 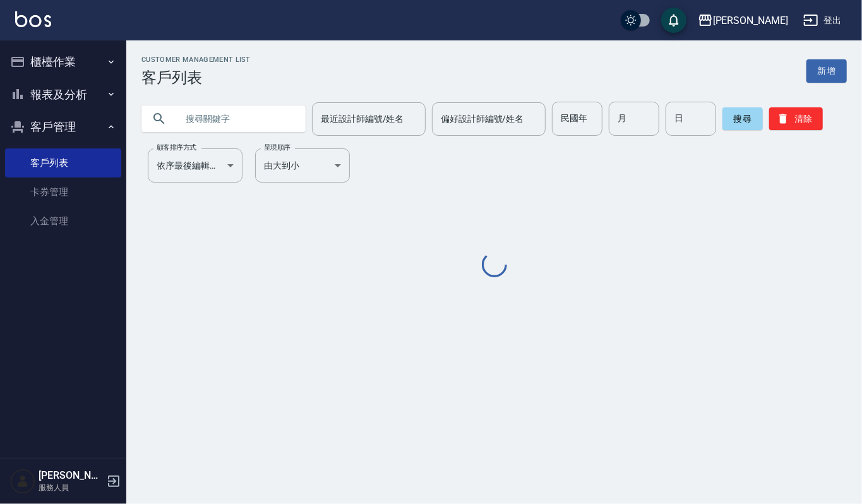 I want to click on h2: Customer Management List, so click(x=196, y=59).